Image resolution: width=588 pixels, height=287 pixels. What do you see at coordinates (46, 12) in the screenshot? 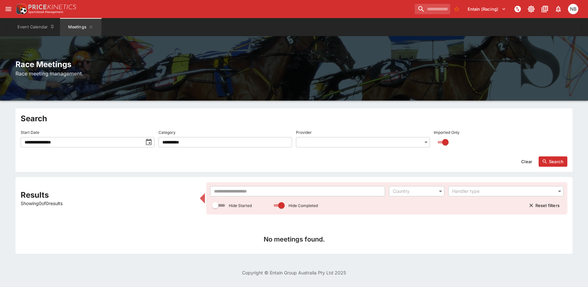
I see `img: Sportsbook Management` at bounding box center [46, 12].